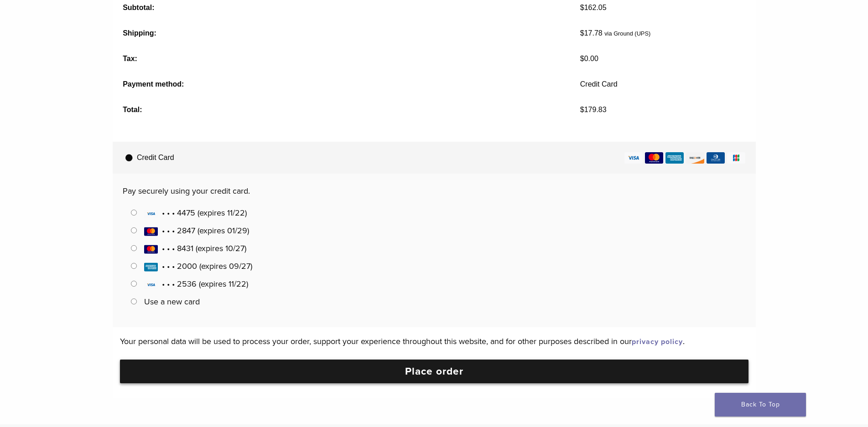  Describe the element at coordinates (434, 191) in the screenshot. I see `p: Pay securely using your credit card.` at that location.